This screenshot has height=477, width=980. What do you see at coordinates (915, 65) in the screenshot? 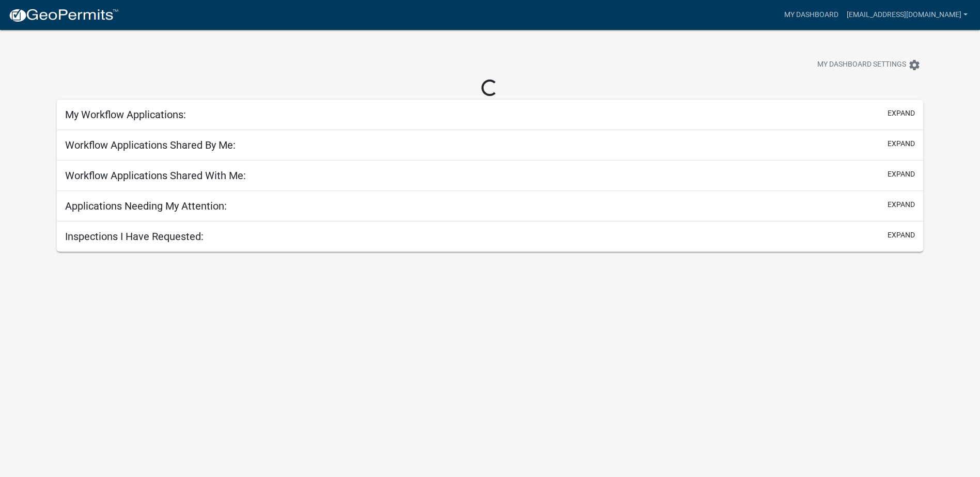
I see `i: settings` at bounding box center [915, 65].